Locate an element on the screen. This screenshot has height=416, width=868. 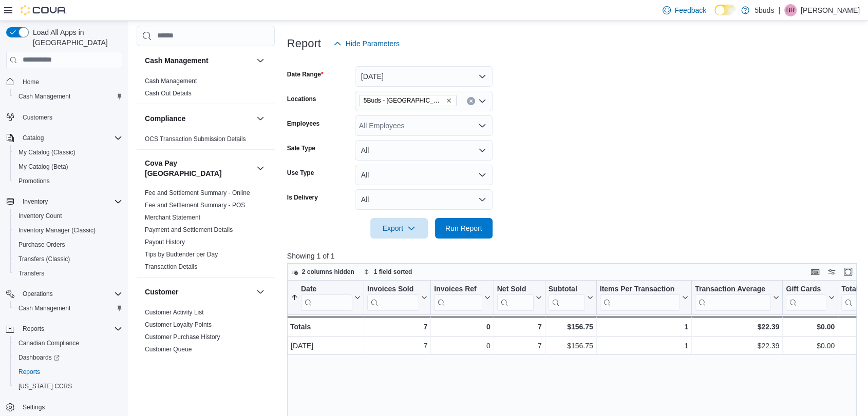
span: Feedback is located at coordinates (691, 11).